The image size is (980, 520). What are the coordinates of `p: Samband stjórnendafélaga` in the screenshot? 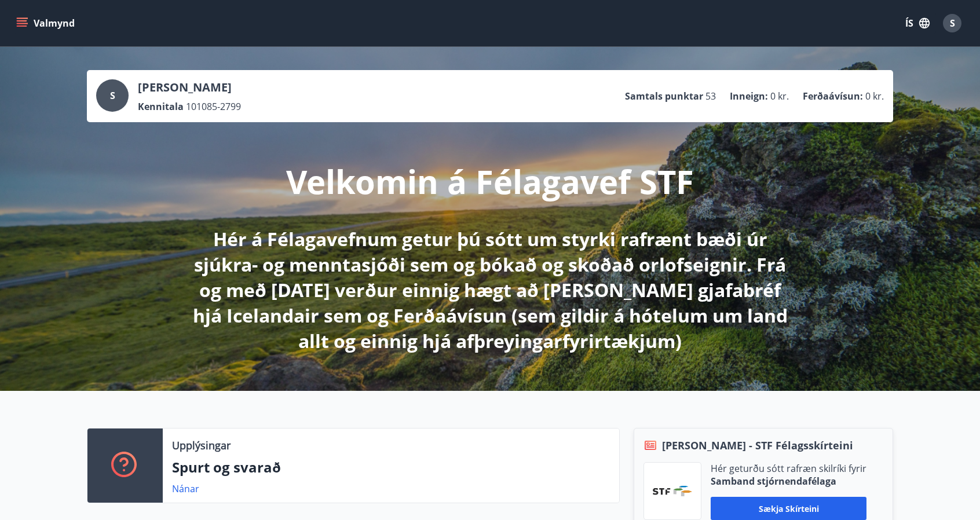 It's located at (788, 481).